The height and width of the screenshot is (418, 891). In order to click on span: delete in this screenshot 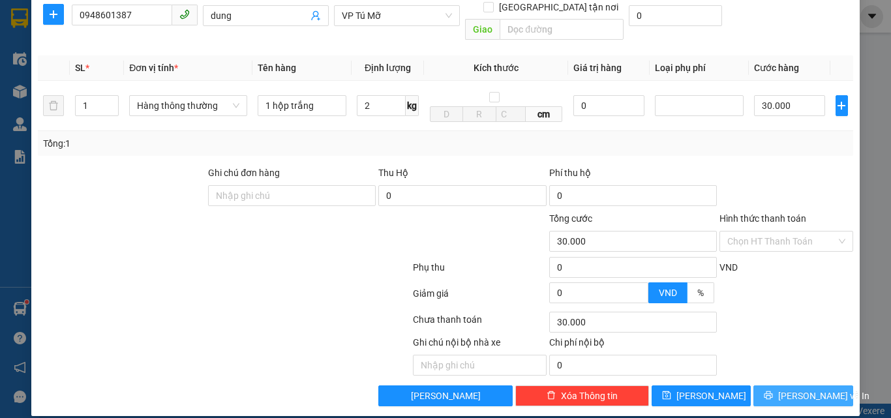, I will do `click(551, 396)`.